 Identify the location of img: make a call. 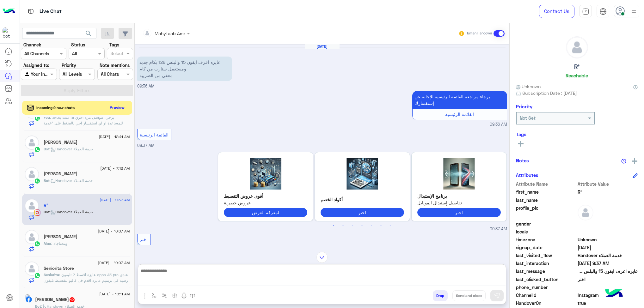
(193, 296).